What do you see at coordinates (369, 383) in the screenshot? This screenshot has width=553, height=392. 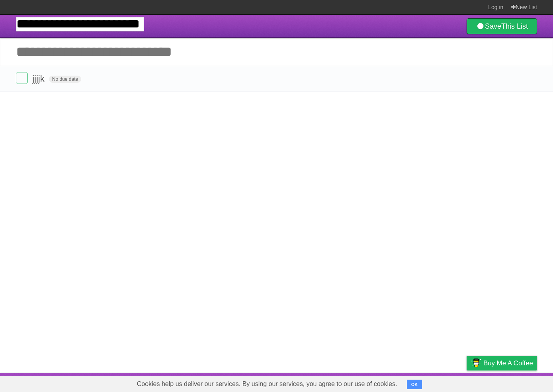 I see `a: About` at bounding box center [369, 383].